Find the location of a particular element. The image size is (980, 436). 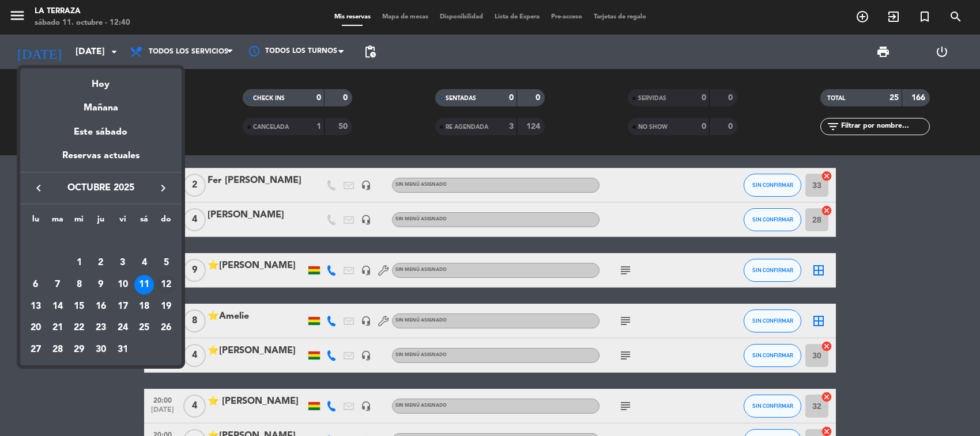

th: martes is located at coordinates (58, 222).